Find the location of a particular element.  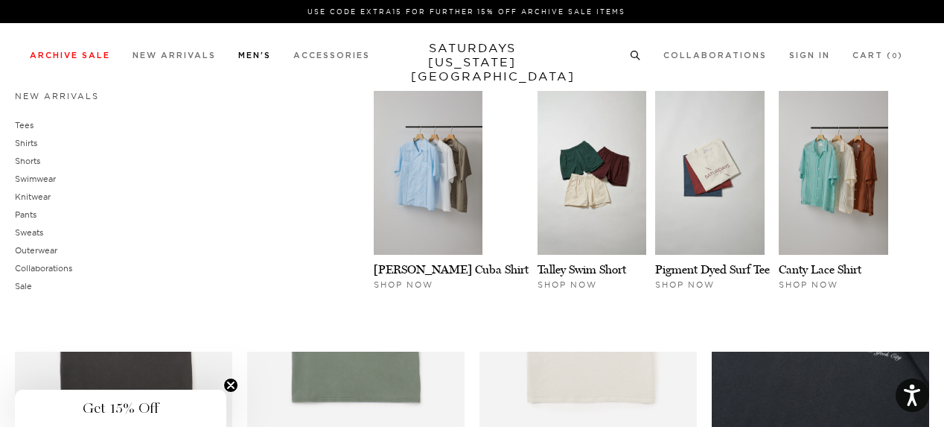

a: Cart (0) is located at coordinates (878, 55).